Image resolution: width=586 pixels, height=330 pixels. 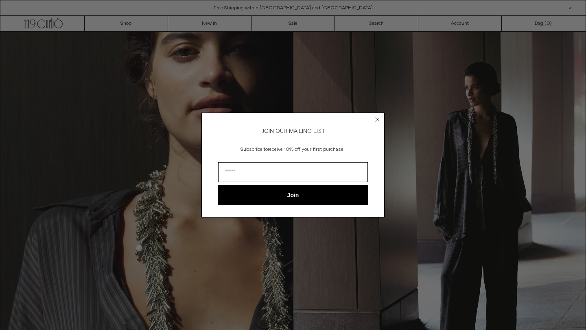 What do you see at coordinates (293, 172) in the screenshot?
I see `input: Email` at bounding box center [293, 172].